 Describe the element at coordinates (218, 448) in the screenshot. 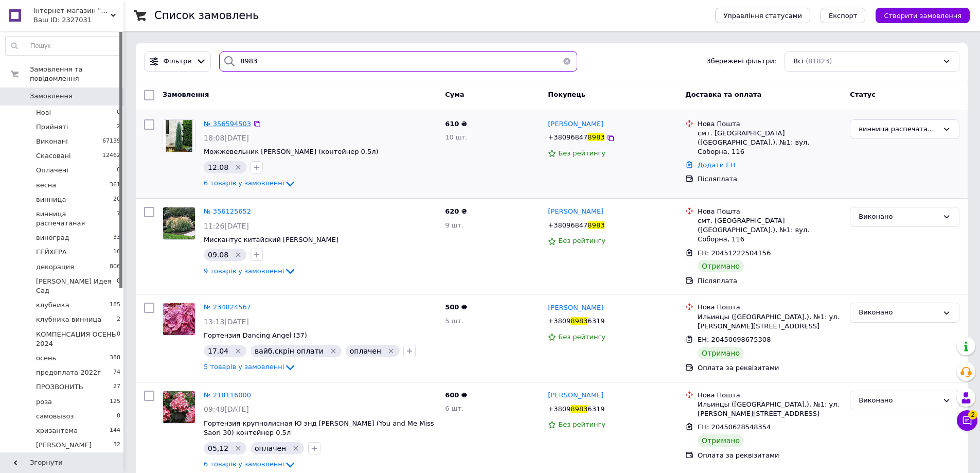

I see `span: 05,12` at that location.